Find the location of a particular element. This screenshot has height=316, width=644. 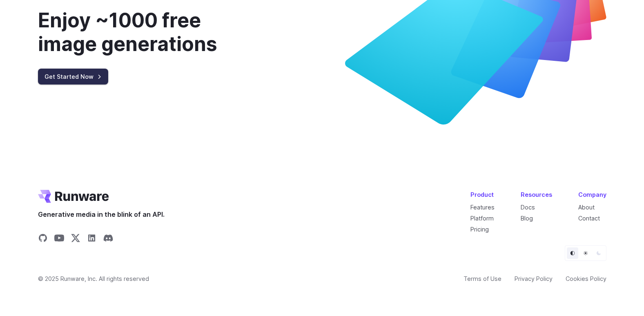

a: Get Started Now is located at coordinates (73, 76).